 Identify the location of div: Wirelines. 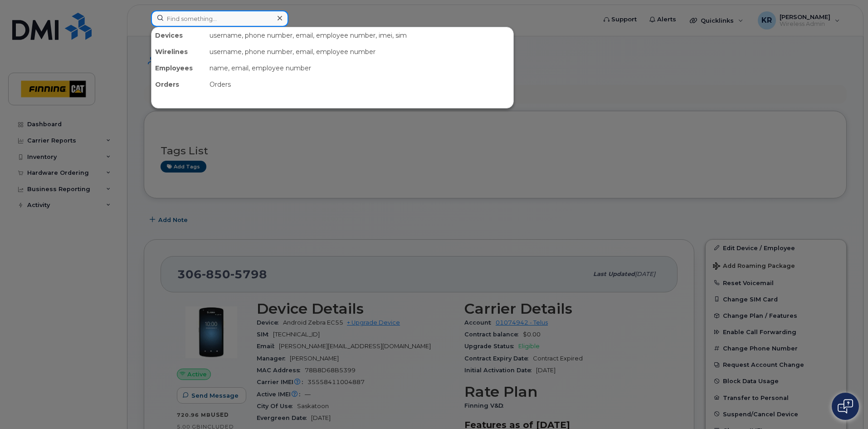
(179, 52).